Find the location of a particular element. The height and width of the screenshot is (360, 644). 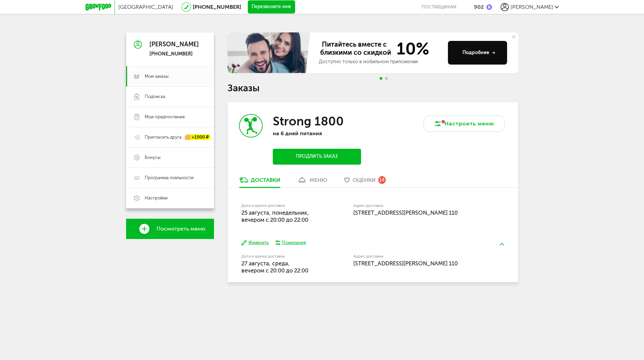

div: Подробнее is located at coordinates (479, 53).